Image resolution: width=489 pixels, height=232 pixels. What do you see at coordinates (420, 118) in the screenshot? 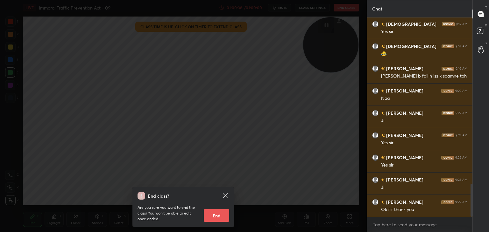
I see `div: grid` at bounding box center [420, 118].